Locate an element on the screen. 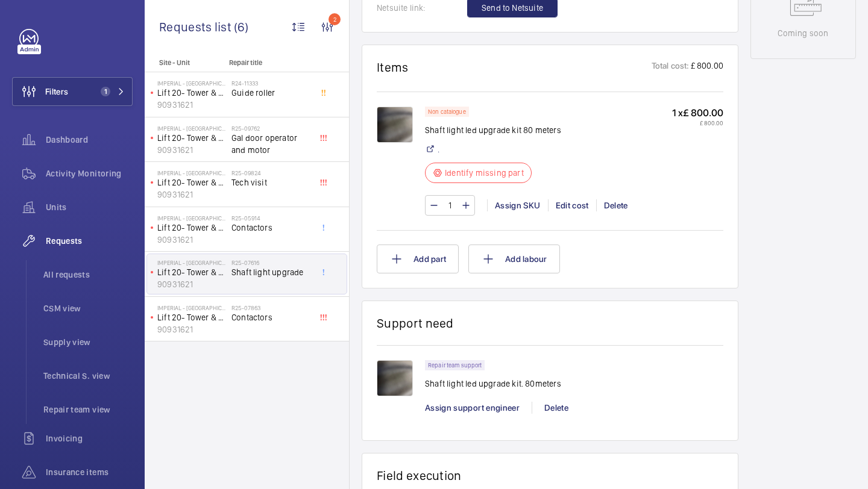 The width and height of the screenshot is (868, 489). div: Assign SKU is located at coordinates (517, 205).